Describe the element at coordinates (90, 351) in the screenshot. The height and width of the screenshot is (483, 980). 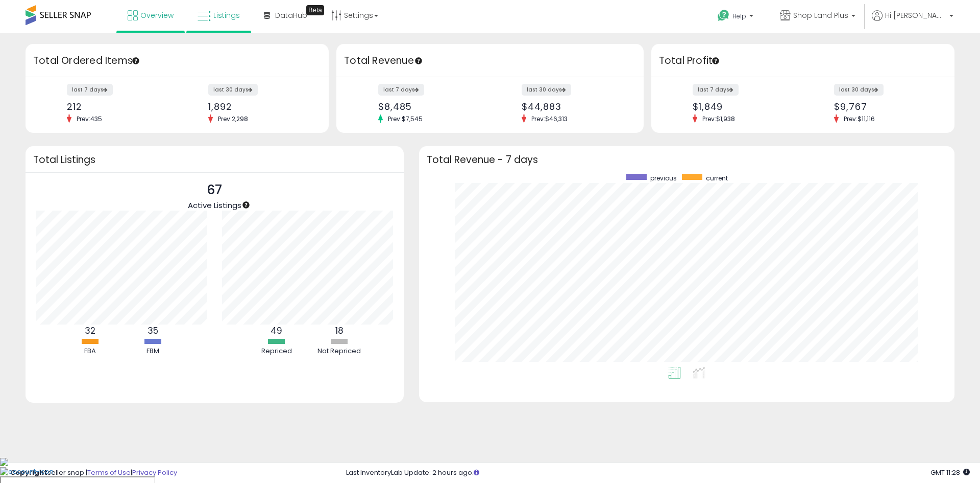
I see `div: FBA` at that location.